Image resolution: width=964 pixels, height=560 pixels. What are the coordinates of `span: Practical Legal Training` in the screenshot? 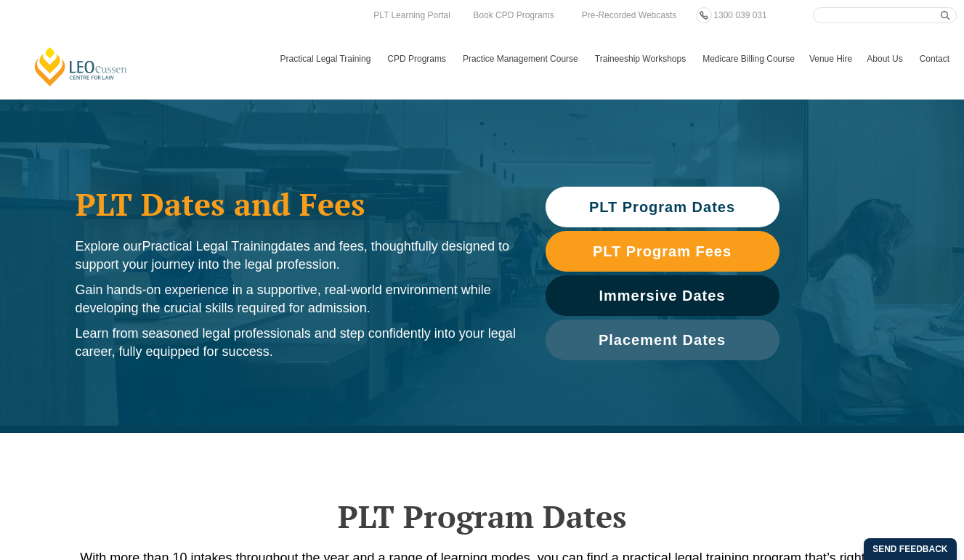 It's located at (210, 246).